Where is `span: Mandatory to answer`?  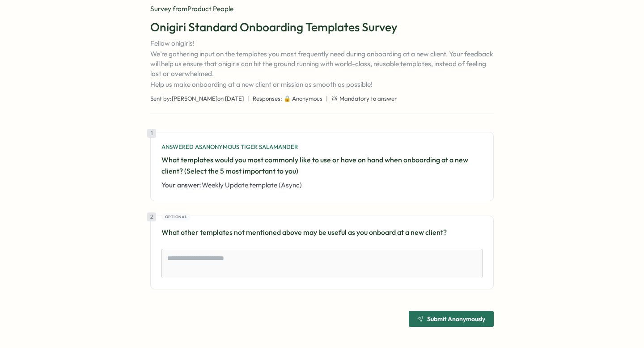
span: Mandatory to answer is located at coordinates (368, 99).